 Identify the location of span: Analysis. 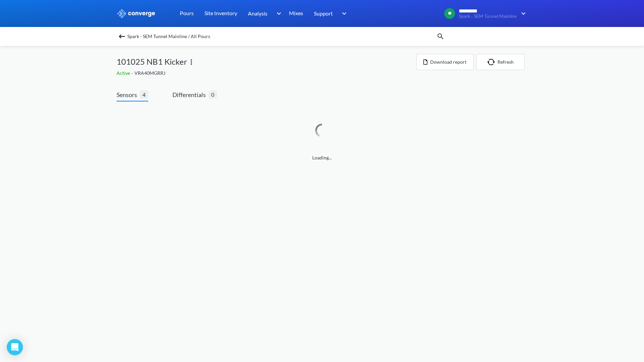
(258, 13).